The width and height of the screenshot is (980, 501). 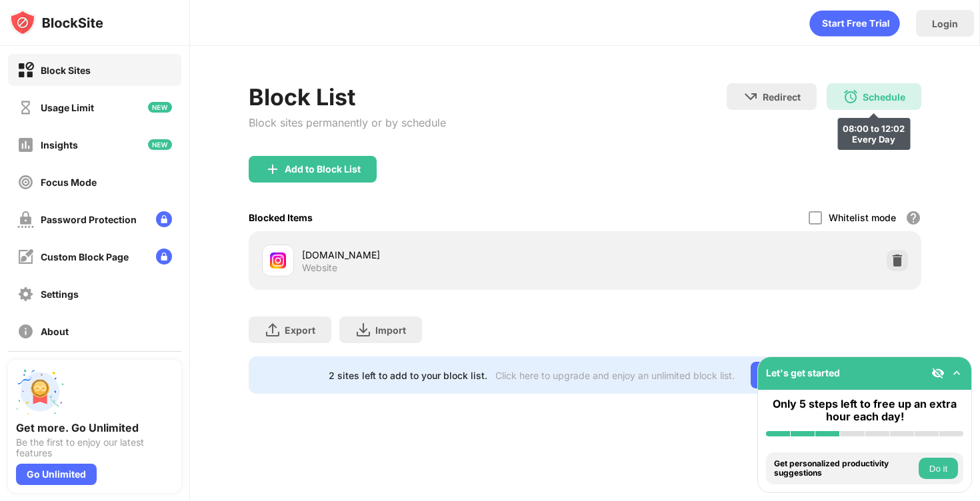 I want to click on div: About, so click(x=55, y=331).